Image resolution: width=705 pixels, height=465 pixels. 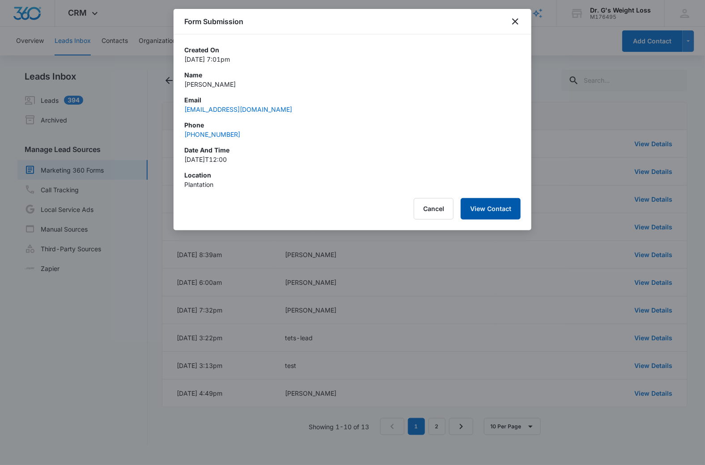 What do you see at coordinates (352, 184) in the screenshot?
I see `p: Plantation` at bounding box center [352, 184].